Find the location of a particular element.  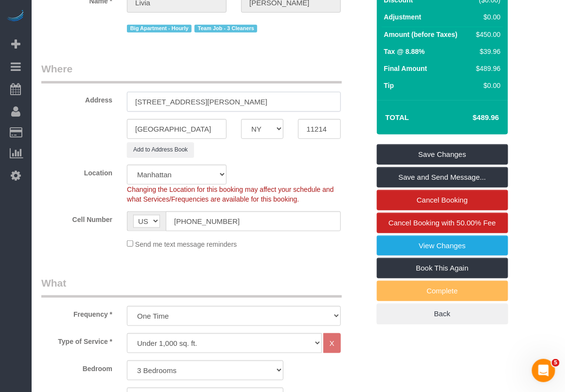

legend: Where is located at coordinates (192, 73).